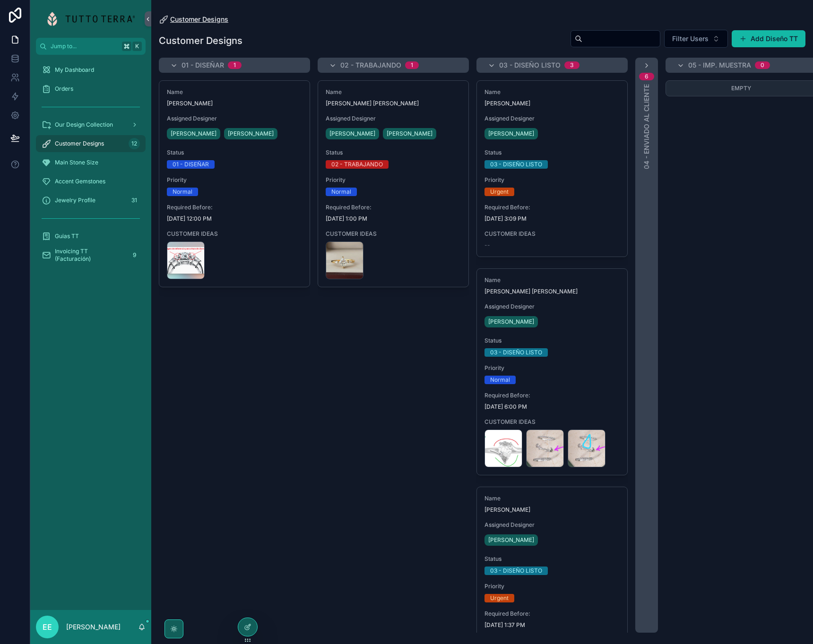 The height and width of the screenshot is (644, 813). What do you see at coordinates (135, 143) in the screenshot?
I see `div: 12` at bounding box center [135, 143].